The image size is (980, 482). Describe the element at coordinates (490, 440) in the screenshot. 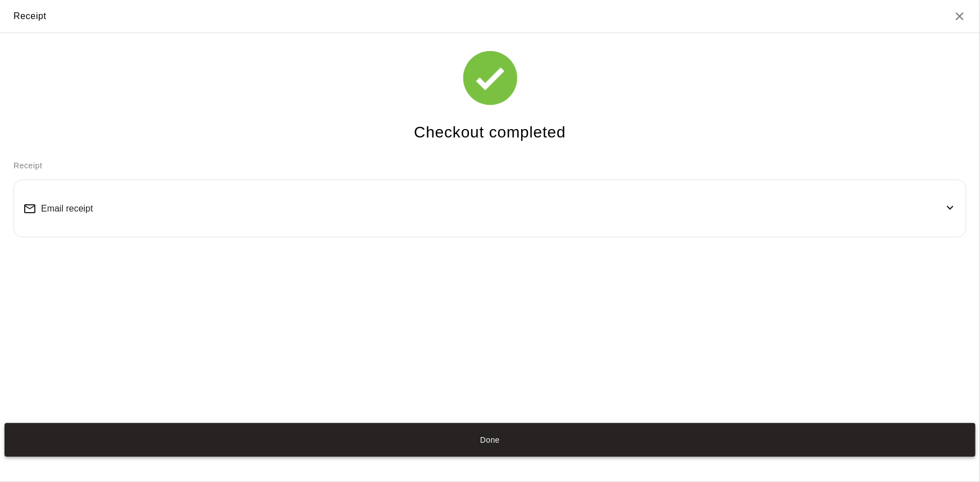

I see `button: Done` at that location.